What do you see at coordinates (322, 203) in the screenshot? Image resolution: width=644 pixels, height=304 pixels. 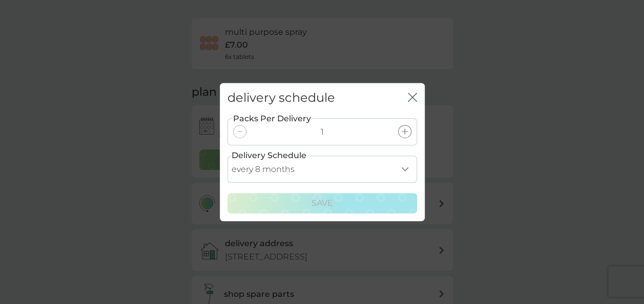 I see `button: Save` at bounding box center [322, 203].